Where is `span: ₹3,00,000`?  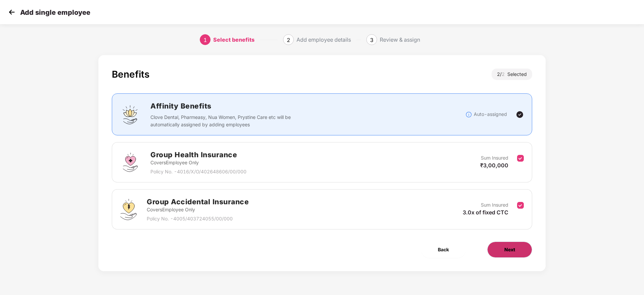
span: ₹3,00,000 is located at coordinates (494, 165).